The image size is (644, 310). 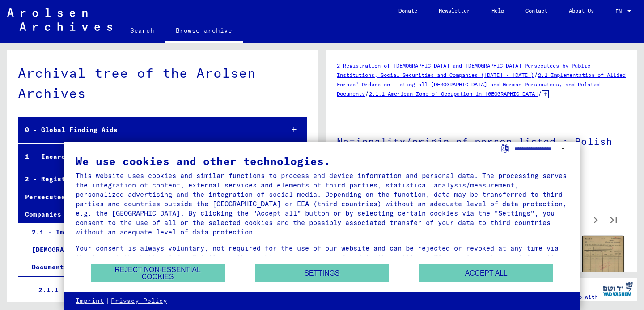 I want to click on a: Search, so click(x=142, y=30).